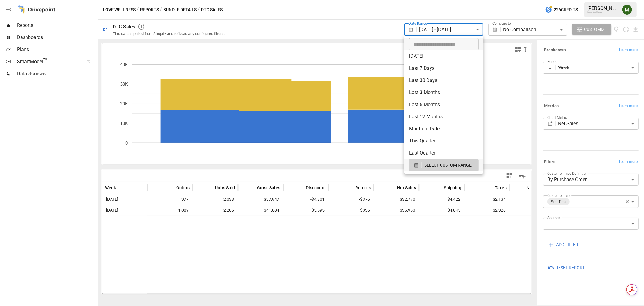  I want to click on li: Last 6 Months, so click(444, 104).